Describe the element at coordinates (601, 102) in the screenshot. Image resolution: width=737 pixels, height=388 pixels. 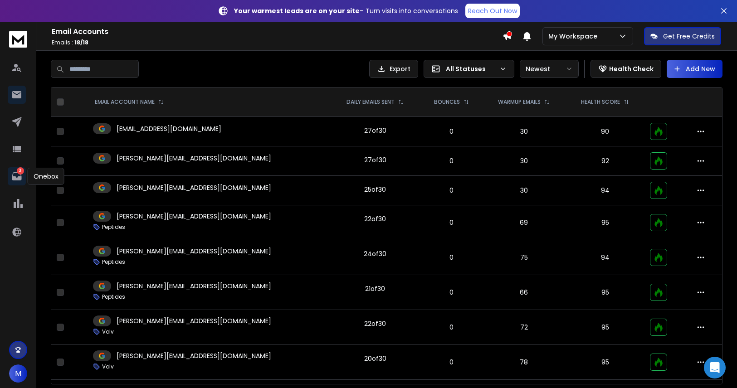
I see `p: HEALTH SCORE` at that location.